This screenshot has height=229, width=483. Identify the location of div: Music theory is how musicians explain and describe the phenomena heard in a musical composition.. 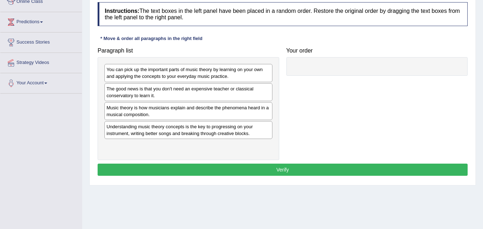
(188, 111).